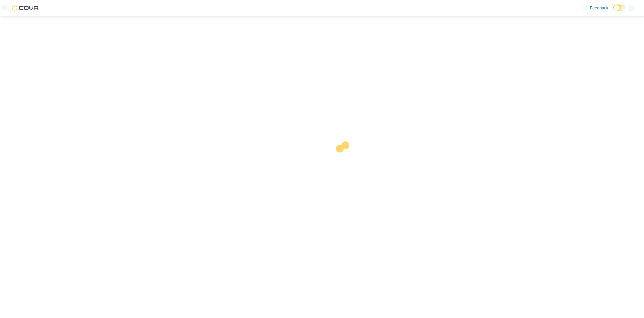 This screenshot has width=644, height=318. Describe the element at coordinates (599, 8) in the screenshot. I see `span: Feedback` at that location.